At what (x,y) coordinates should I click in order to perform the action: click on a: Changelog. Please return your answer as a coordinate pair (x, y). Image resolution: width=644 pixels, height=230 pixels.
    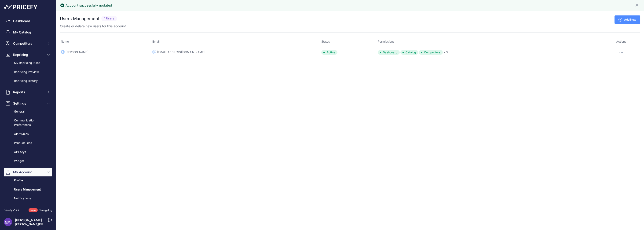
    Looking at the image, I should click on (45, 210).